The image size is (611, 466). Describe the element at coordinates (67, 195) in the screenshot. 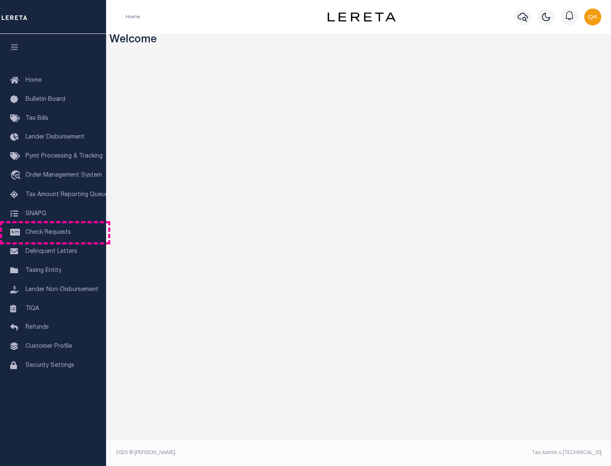

I see `span: Tax Amount Reporting Queue` at that location.